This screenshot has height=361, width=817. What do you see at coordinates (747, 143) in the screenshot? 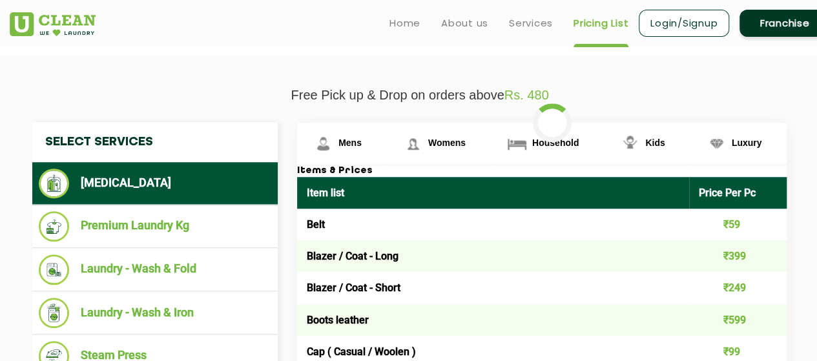
I see `span: Luxury` at bounding box center [747, 143].